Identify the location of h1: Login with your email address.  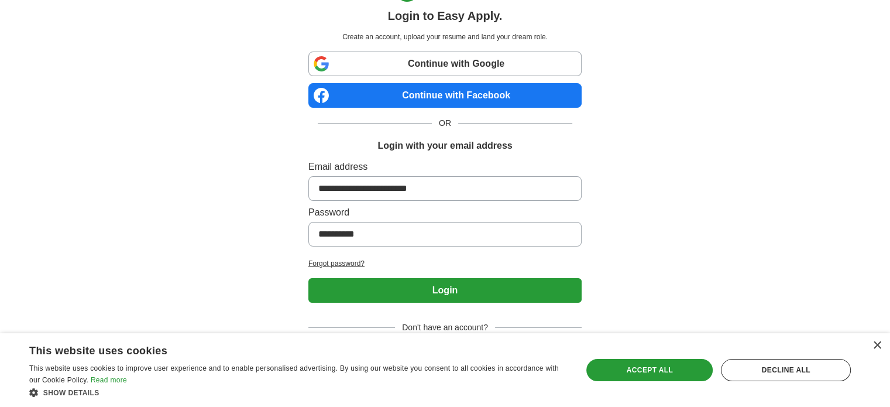
(445, 146).